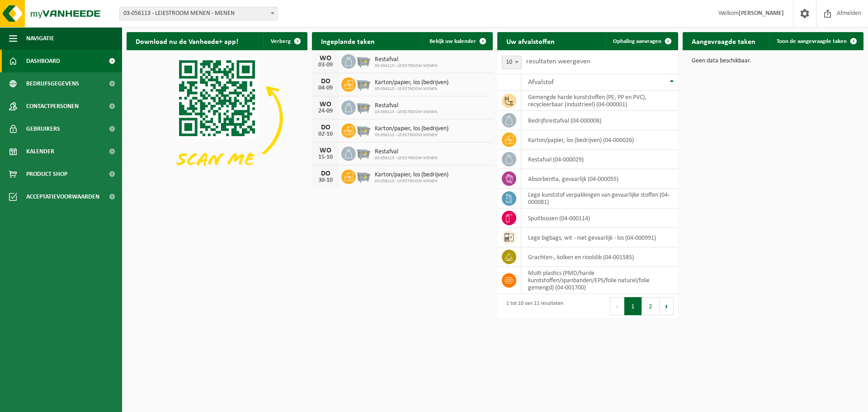 This screenshot has height=412, width=868. I want to click on label: resultaten weergeven, so click(558, 61).